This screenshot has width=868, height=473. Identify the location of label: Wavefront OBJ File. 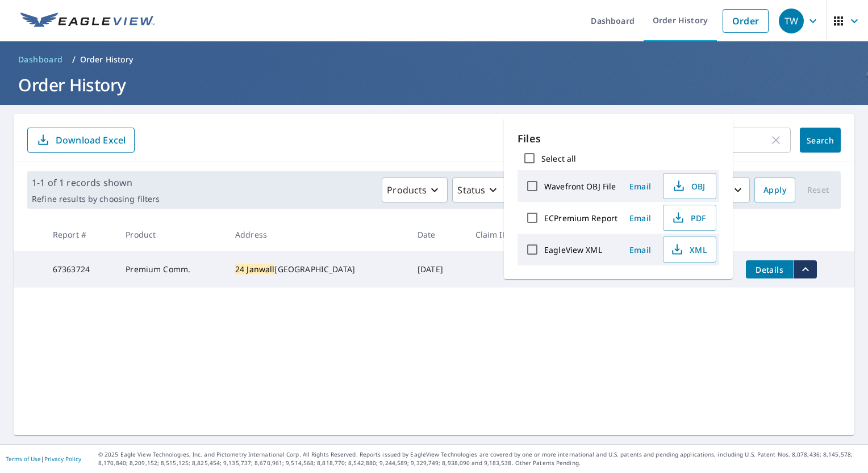
(580, 186).